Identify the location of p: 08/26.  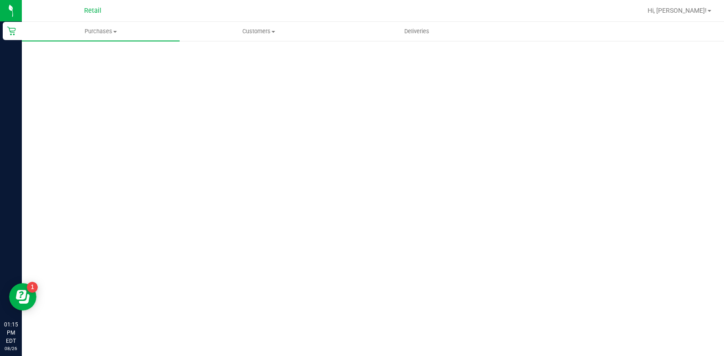
(11, 348).